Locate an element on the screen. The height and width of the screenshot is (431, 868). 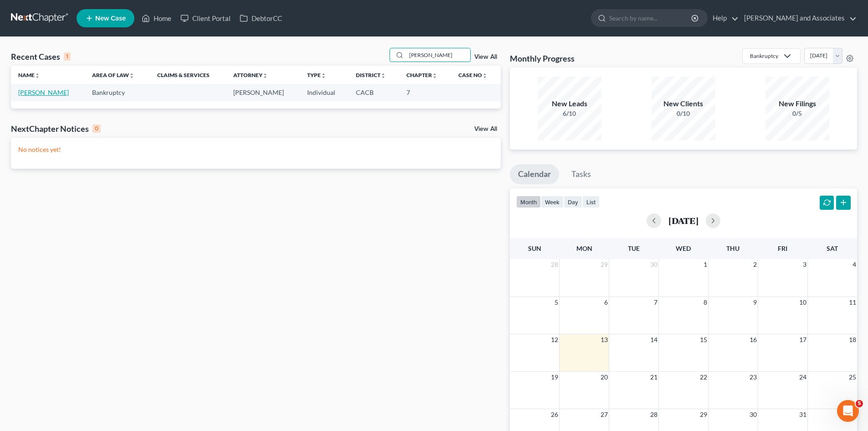
span: Mon is located at coordinates (584, 248).